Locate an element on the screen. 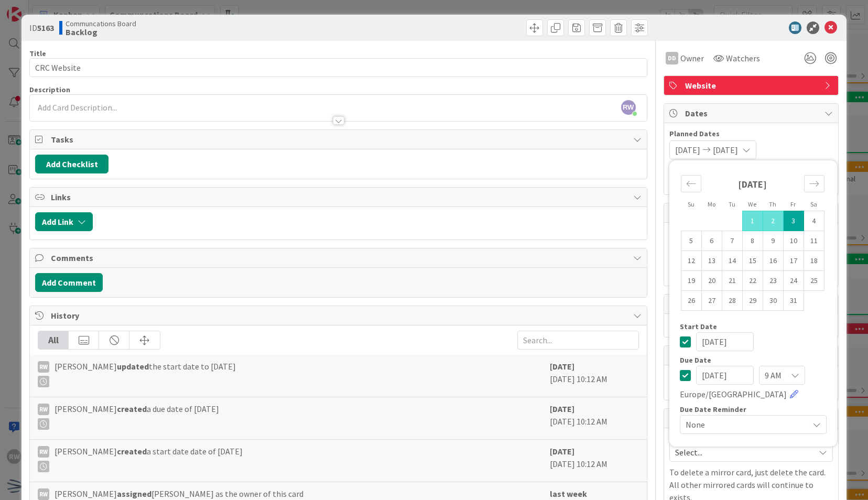  b: Backlog is located at coordinates (101, 32).